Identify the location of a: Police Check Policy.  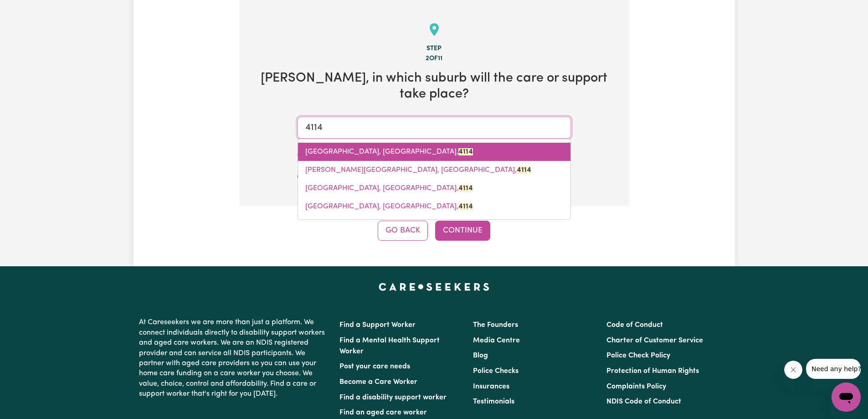
(639, 356).